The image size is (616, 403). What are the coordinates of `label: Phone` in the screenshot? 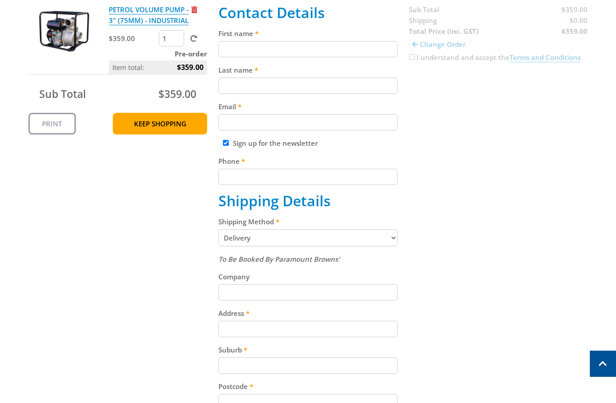 It's located at (308, 161).